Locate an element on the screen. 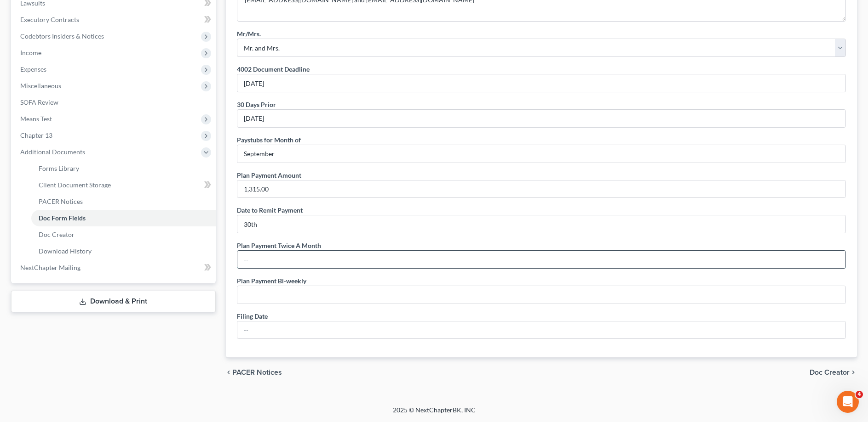 The image size is (868, 422). div: Filing Date is located at coordinates (252, 316).